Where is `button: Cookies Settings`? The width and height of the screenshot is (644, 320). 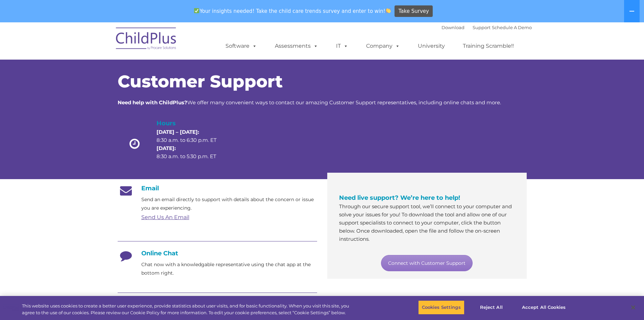 button: Cookies Settings is located at coordinates (441, 307).